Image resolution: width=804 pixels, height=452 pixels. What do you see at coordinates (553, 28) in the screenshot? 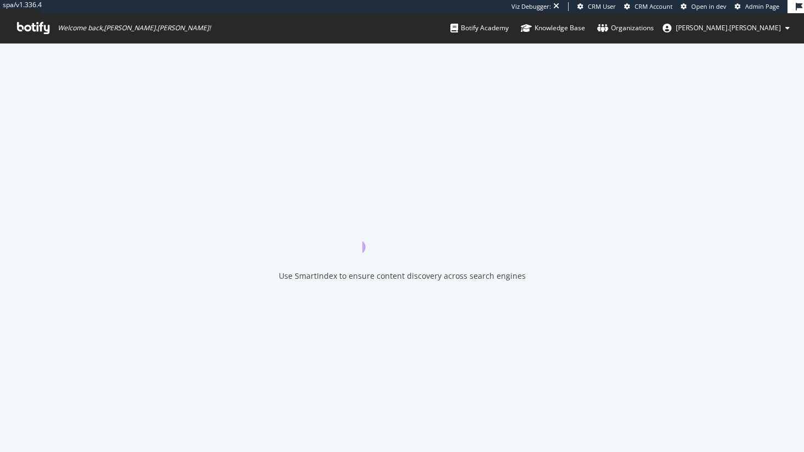
I see `div: Knowledge Base` at bounding box center [553, 28].